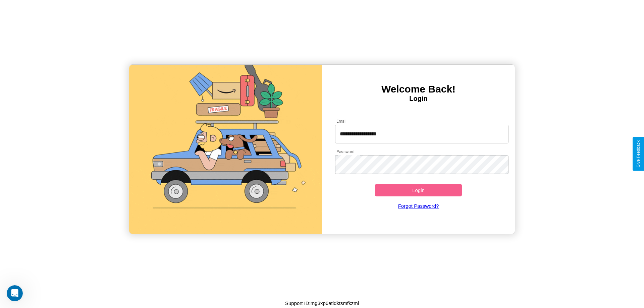 This screenshot has width=644, height=308. Describe the element at coordinates (419, 206) in the screenshot. I see `a: Forgot Password?` at that location.